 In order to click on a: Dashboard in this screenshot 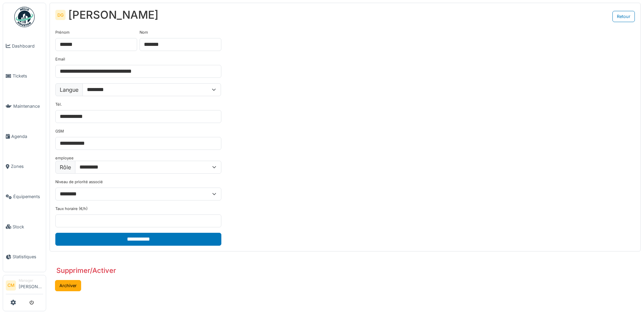, I will do `click(24, 46)`.